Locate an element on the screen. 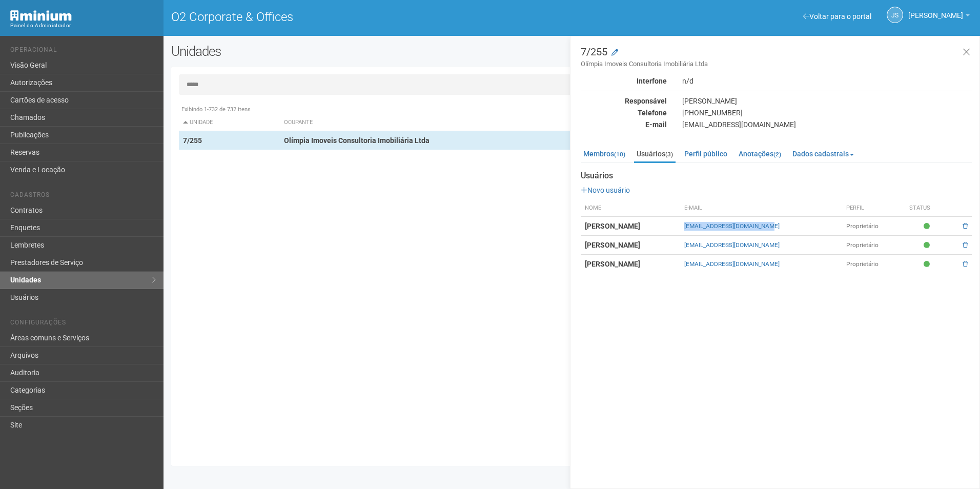 The image size is (980, 489). th: E-mail is located at coordinates (761, 208).